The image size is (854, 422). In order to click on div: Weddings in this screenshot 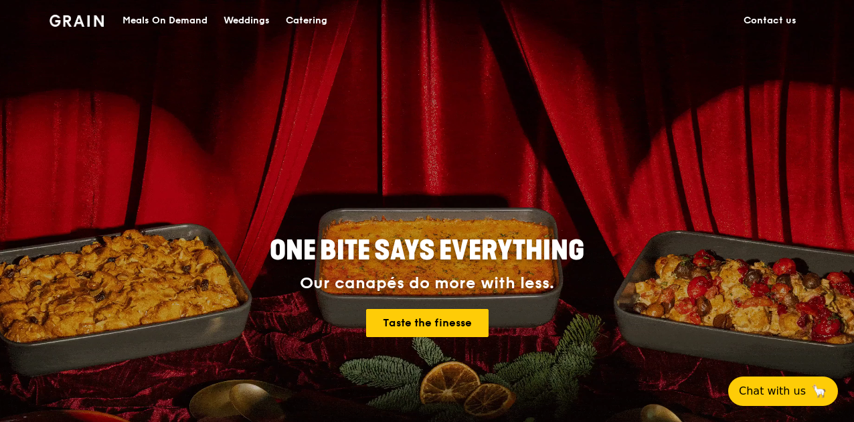, I will do `click(246, 21)`.